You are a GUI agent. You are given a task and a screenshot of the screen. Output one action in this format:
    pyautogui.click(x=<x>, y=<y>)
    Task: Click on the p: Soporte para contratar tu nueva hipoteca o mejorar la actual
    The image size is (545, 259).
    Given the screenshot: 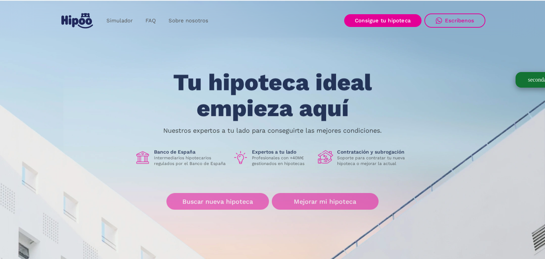 What is the action you would take?
    pyautogui.click(x=374, y=161)
    